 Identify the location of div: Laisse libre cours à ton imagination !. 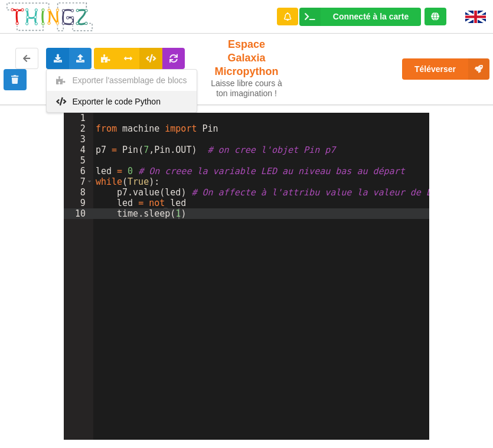
(247, 89).